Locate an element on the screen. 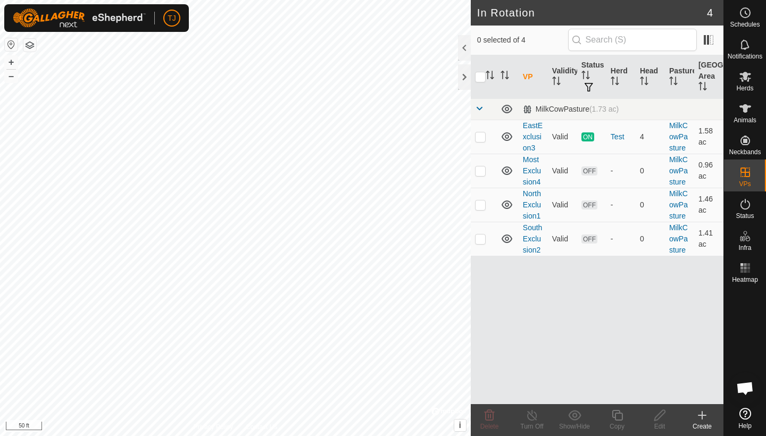 The width and height of the screenshot is (766, 436). a: Contact Us is located at coordinates (261, 427).